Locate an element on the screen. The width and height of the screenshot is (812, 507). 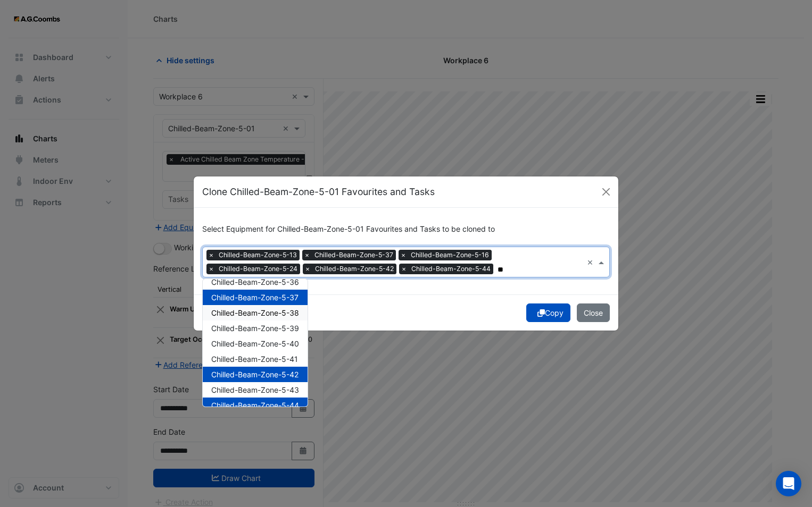
span: Chilled-Beam-Zone-5-40 is located at coordinates (255, 343).